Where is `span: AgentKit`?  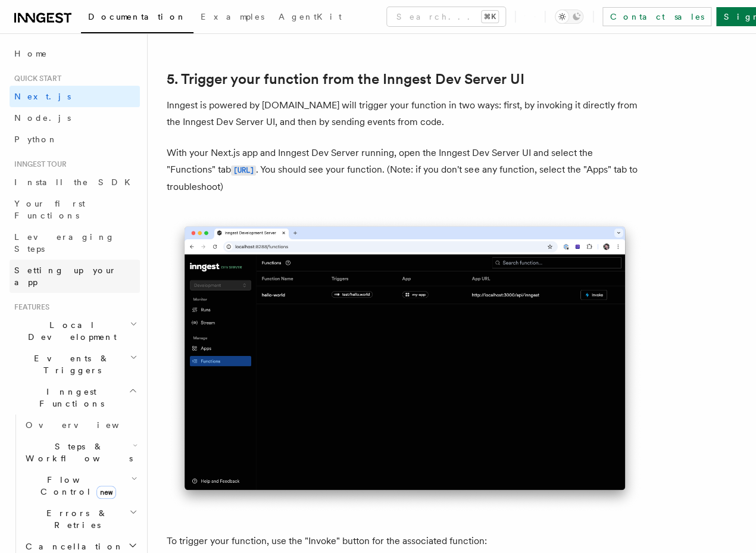
span: AgentKit is located at coordinates (310, 17).